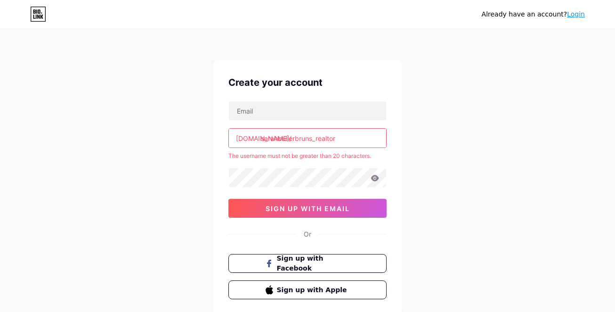 The image size is (615, 312). What do you see at coordinates (308, 263) in the screenshot?
I see `button: Sign up with Facebook` at bounding box center [308, 263].